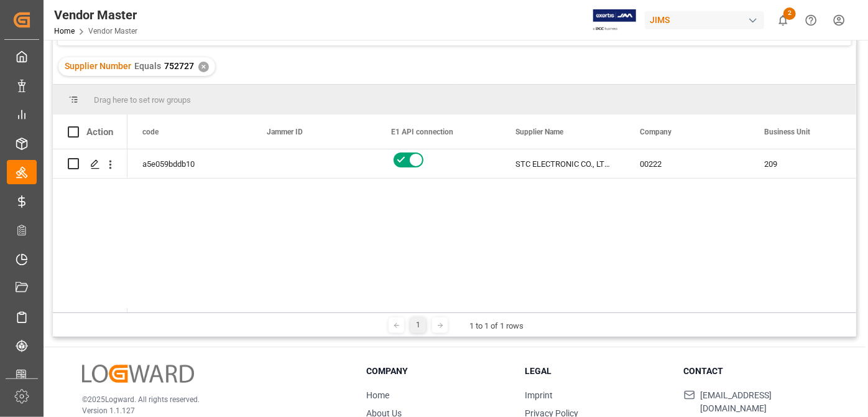 Image resolution: width=868 pixels, height=417 pixels. I want to click on span: Equals, so click(147, 66).